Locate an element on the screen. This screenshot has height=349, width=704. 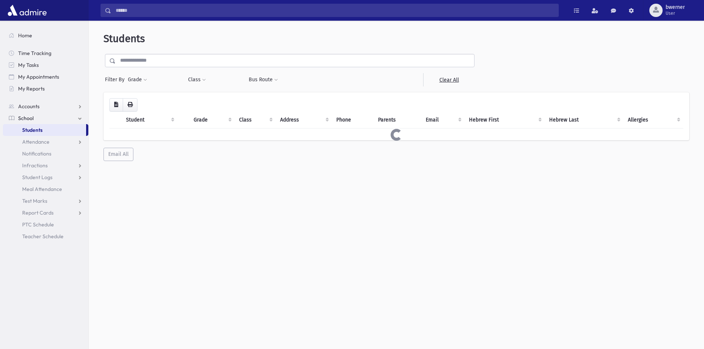
a: Home is located at coordinates (45, 35).